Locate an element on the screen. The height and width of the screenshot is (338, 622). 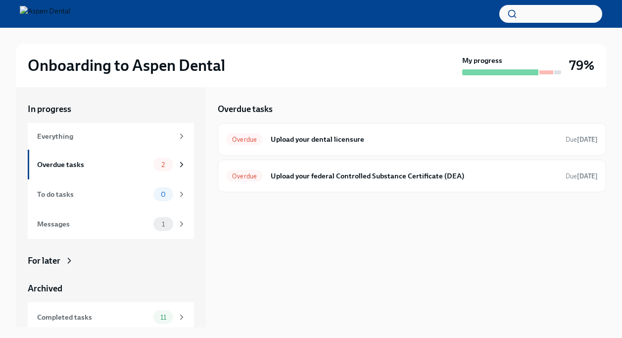
span: 0 is located at coordinates (163, 194).